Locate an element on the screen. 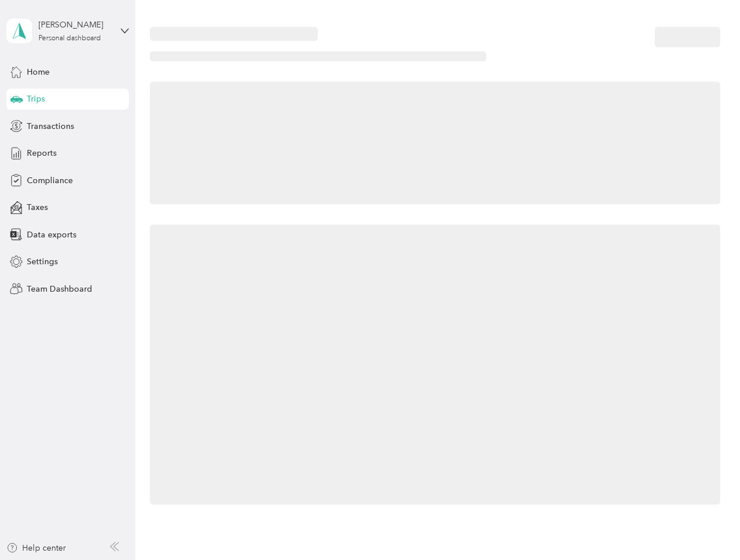 The height and width of the screenshot is (560, 740). span: Compliance is located at coordinates (50, 180).